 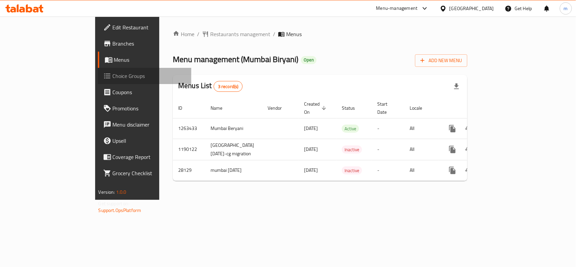 I want to click on span: 1.0.0, so click(x=121, y=192).